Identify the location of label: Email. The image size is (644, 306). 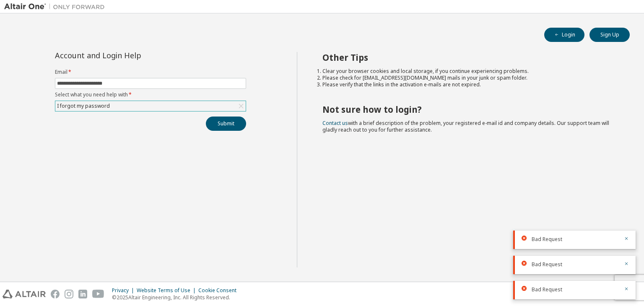
(150, 72).